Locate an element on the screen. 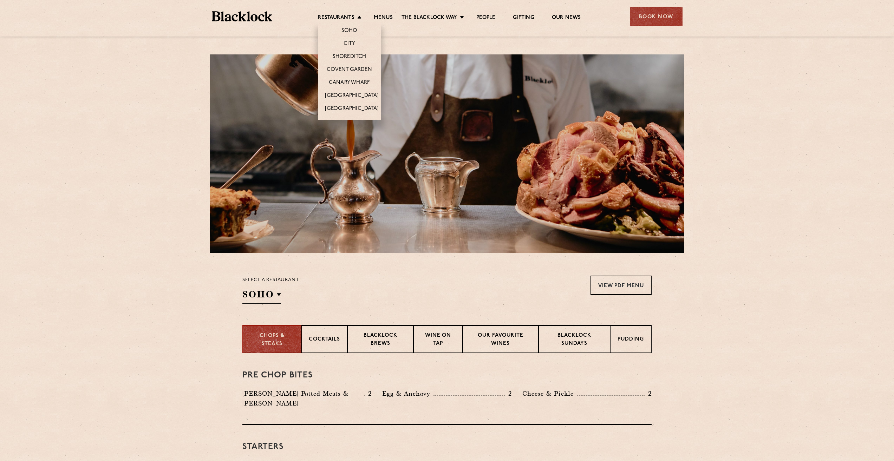 The width and height of the screenshot is (894, 461). a: Menus is located at coordinates (383, 18).